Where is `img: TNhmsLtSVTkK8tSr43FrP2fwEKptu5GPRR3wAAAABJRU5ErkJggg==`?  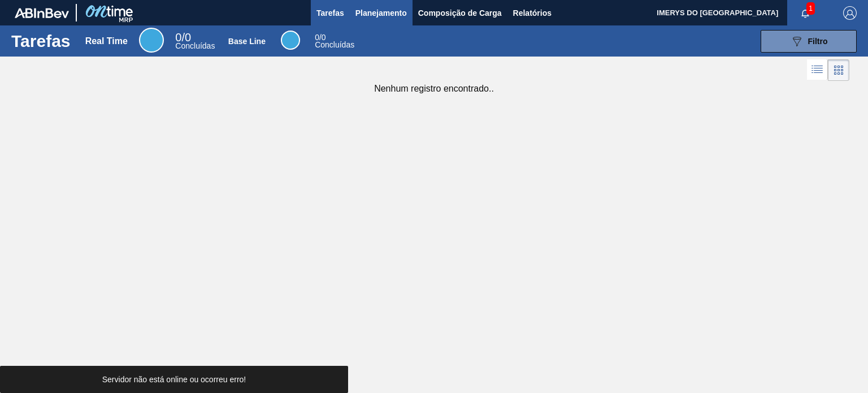
img: TNhmsLtSVTkK8tSr43FrP2fwEKptu5GPRR3wAAAABJRU5ErkJggg== is located at coordinates (42, 13).